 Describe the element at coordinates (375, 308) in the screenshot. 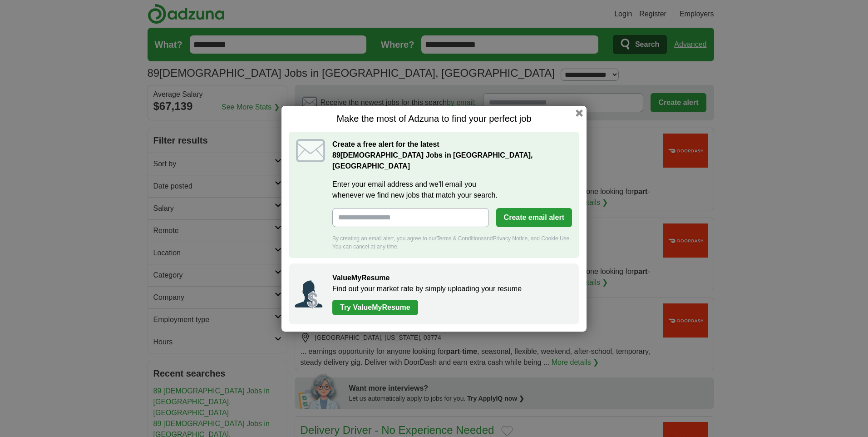

I see `a: Try ValueMyResume` at that location.